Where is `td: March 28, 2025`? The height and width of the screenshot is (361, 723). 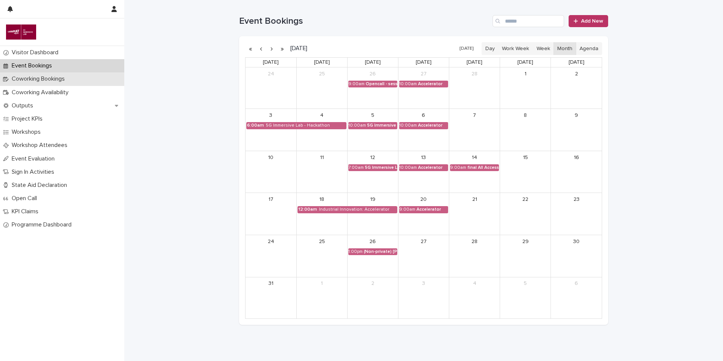
td: March 28, 2025 is located at coordinates (475, 256).